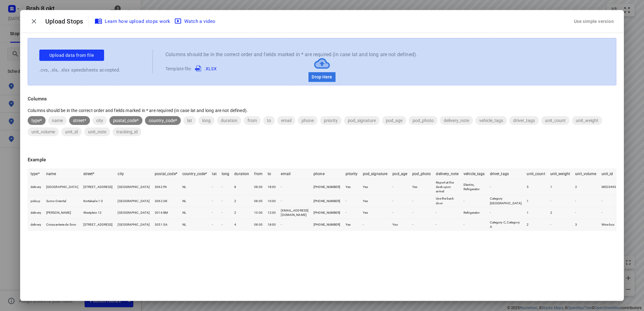 Image resolution: width=644 pixels, height=311 pixels. I want to click on td: 4, so click(241, 225).